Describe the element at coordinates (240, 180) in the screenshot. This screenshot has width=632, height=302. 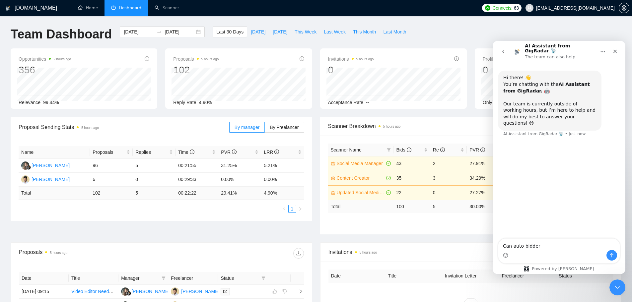
I see `td: 0.00%` at that location.